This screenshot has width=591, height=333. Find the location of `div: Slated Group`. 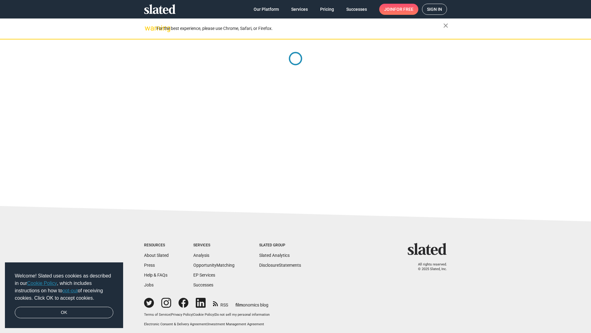

div: Slated Group is located at coordinates (280, 245).